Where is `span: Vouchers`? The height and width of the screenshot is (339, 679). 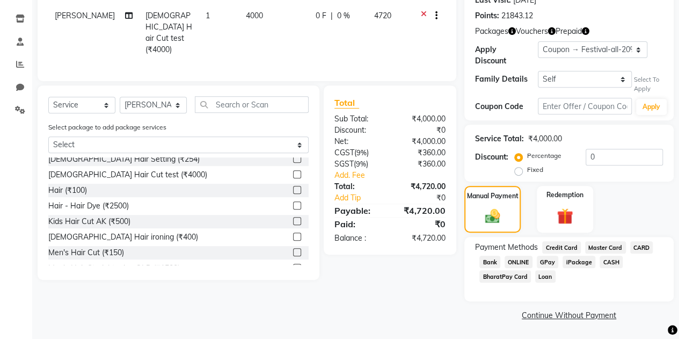 span: Vouchers is located at coordinates (532, 31).